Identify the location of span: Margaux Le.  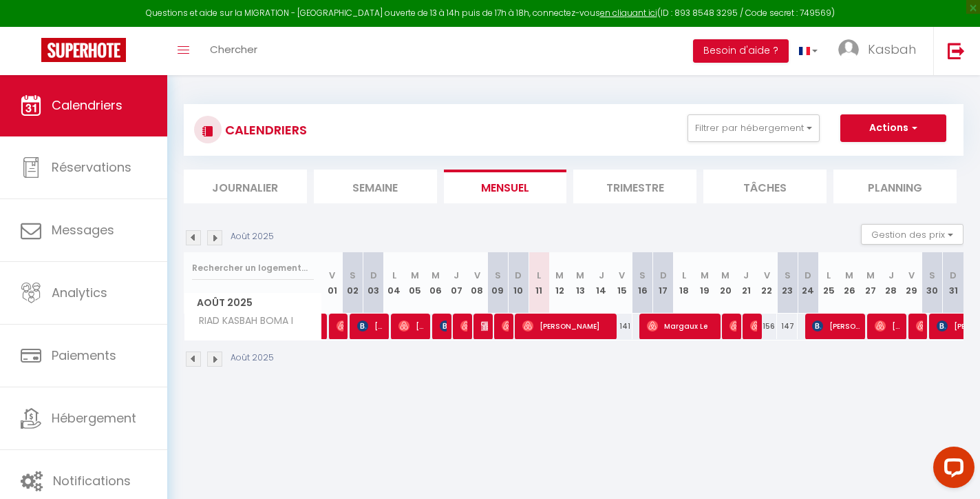
(681, 326).